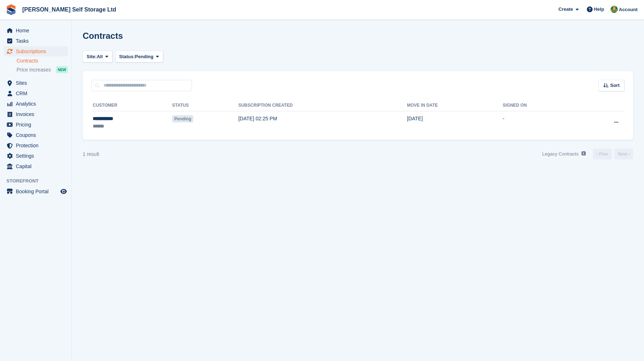 Image resolution: width=644 pixels, height=361 pixels. Describe the element at coordinates (91, 154) in the screenshot. I see `div: 1 result` at that location.